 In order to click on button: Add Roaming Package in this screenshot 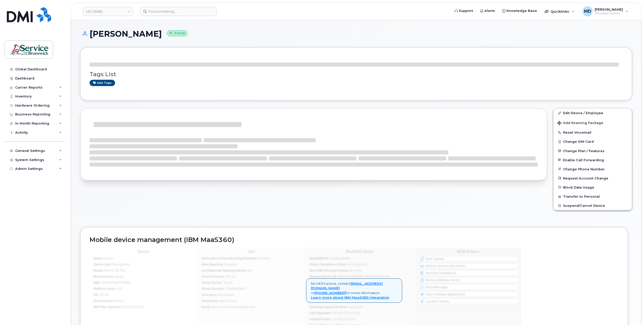, I will do `click(593, 122)`.